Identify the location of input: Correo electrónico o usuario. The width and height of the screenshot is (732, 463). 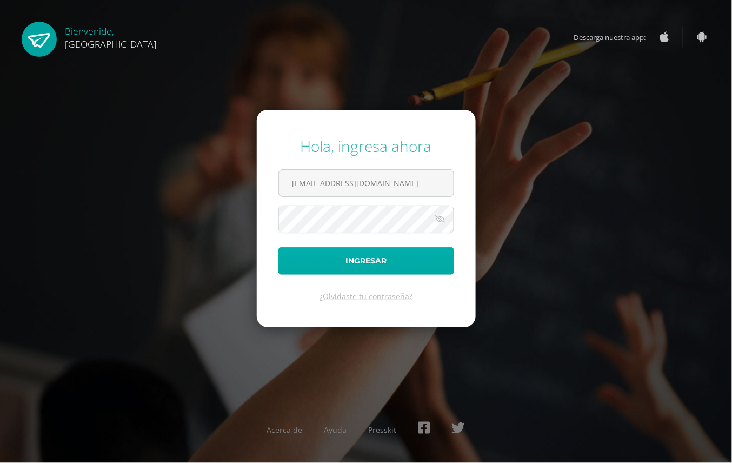
(366, 183).